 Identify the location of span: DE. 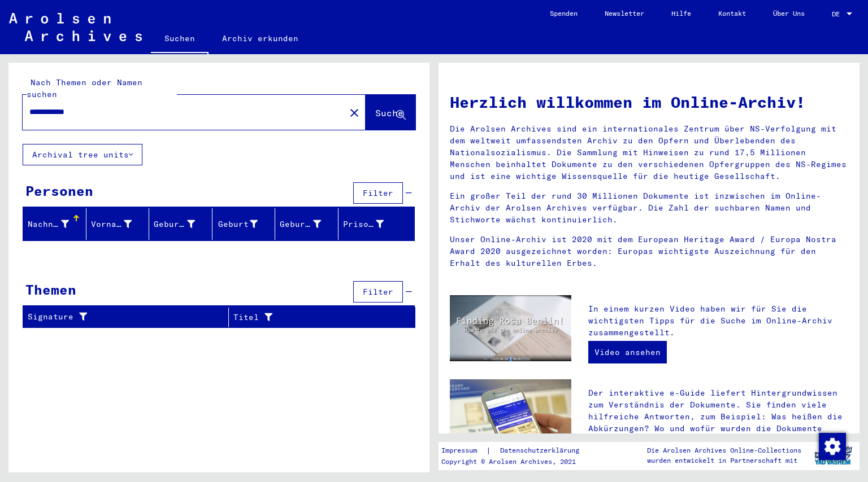
(838, 14).